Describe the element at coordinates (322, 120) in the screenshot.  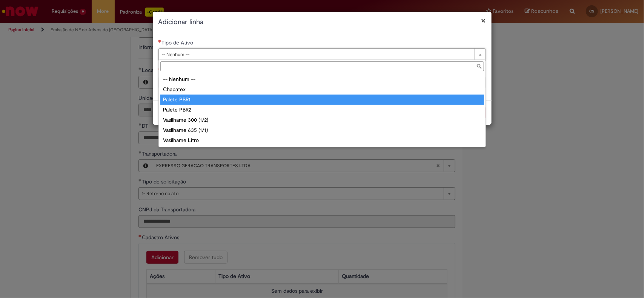
I see `div: Vasilhame 300 (1/2)` at that location.